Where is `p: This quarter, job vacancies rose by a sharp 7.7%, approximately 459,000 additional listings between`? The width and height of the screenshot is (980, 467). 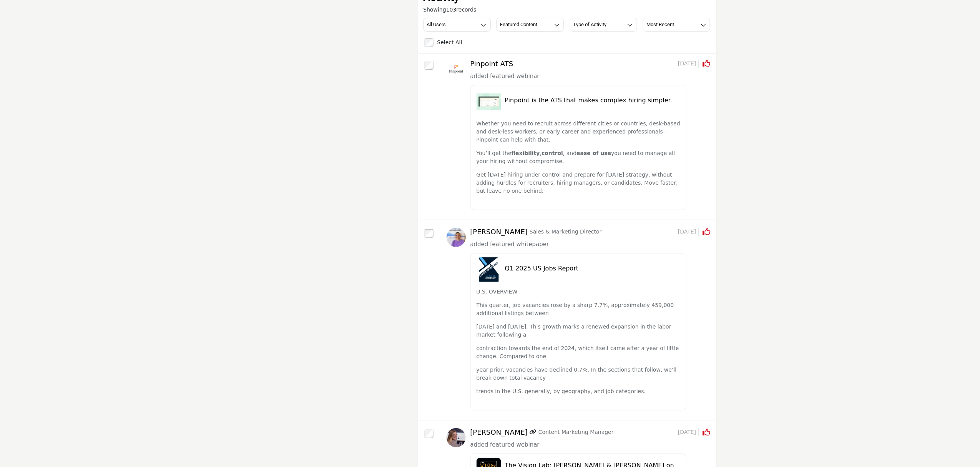 p: This quarter, job vacancies rose by a sharp 7.7%, approximately 459,000 additional listings between is located at coordinates (579, 309).